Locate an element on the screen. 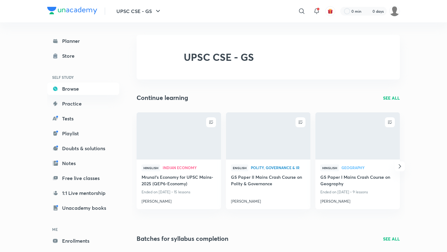 The height and width of the screenshot is (252, 447). a: Practice is located at coordinates (83, 104).